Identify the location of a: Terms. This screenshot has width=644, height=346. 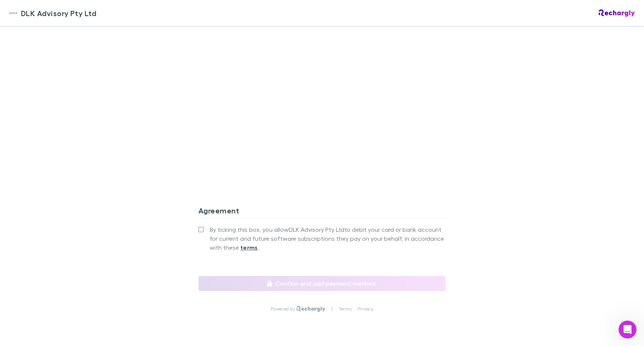
(345, 309).